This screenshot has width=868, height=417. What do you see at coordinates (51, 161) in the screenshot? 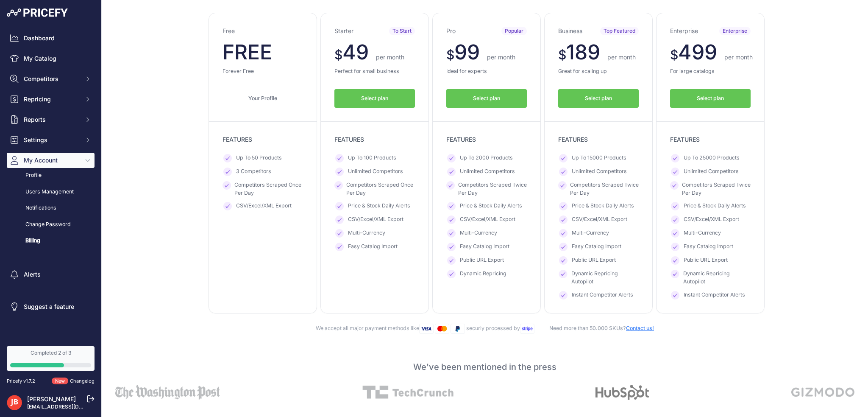
I see `span: My Account` at bounding box center [51, 161].